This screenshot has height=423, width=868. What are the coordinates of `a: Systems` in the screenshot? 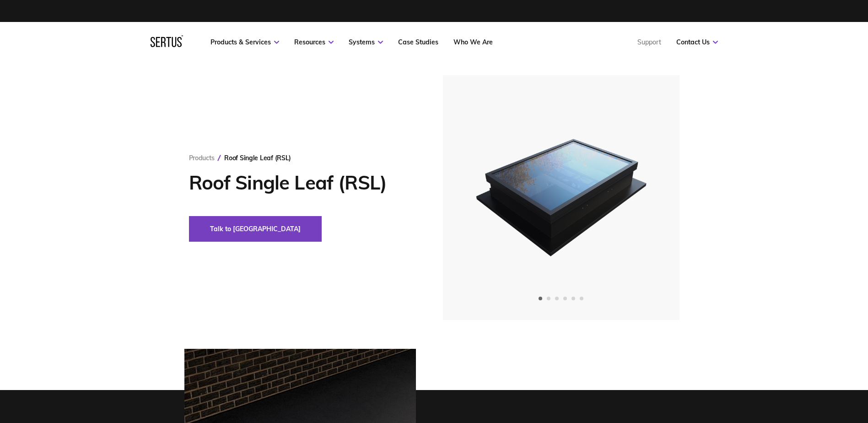 It's located at (366, 42).